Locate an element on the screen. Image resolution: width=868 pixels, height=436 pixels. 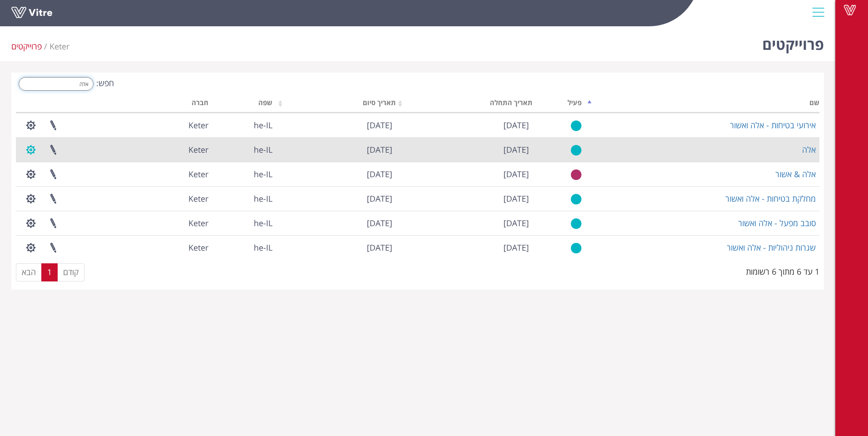
div: 1 עד 6 מתוך 6 רשומות is located at coordinates (782, 271).